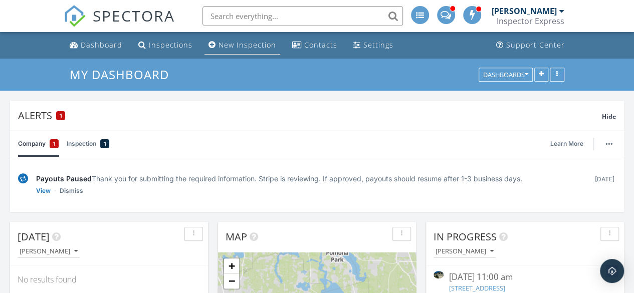 This screenshot has width=634, height=293. Describe the element at coordinates (439, 275) in the screenshot. I see `img: 9555748%2Fcover_photos%2Fet0rF4dVuYO7xmRvQw8H%2Fsmall.jpg` at that location.